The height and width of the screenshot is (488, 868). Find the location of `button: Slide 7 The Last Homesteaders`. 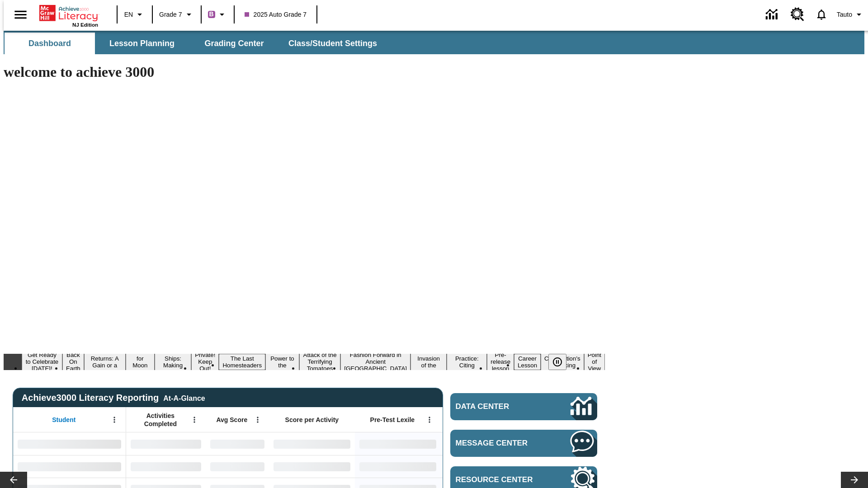

button: Slide 7 The Last Homesteaders is located at coordinates (242, 362).